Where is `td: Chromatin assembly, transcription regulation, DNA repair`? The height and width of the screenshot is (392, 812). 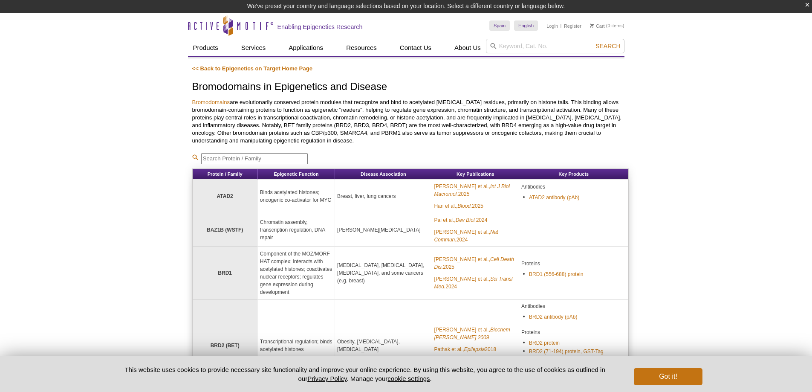
td: Chromatin assembly, transcription regulation, DNA repair is located at coordinates (296, 230).